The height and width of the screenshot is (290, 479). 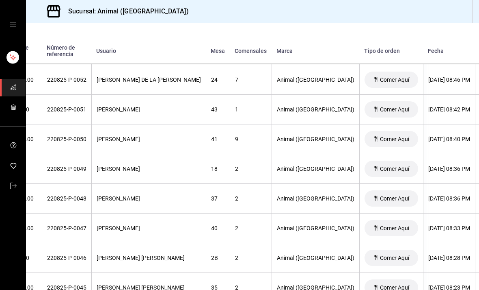 What do you see at coordinates (316, 51) in the screenshot?
I see `div: Marca` at bounding box center [316, 51].